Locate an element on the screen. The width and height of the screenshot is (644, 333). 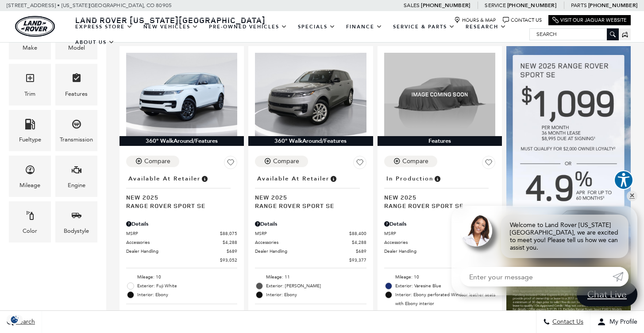
button: Explore your accessibility options is located at coordinates (624, 180).